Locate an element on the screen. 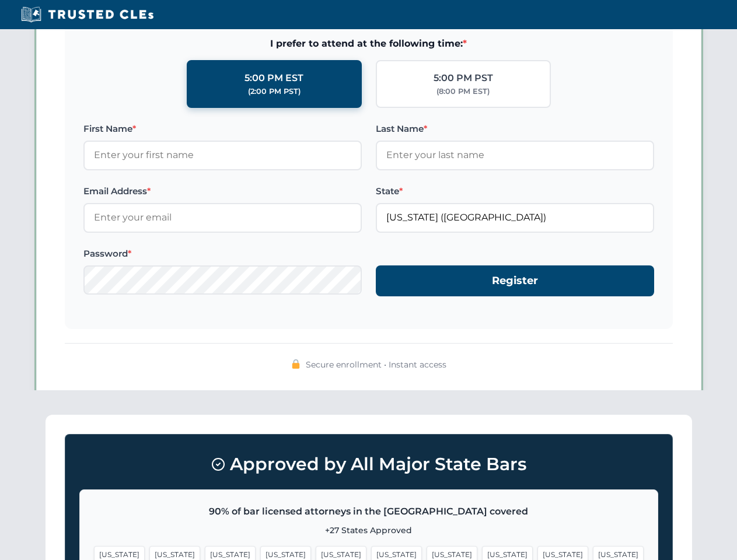  label: Password is located at coordinates (222, 254).